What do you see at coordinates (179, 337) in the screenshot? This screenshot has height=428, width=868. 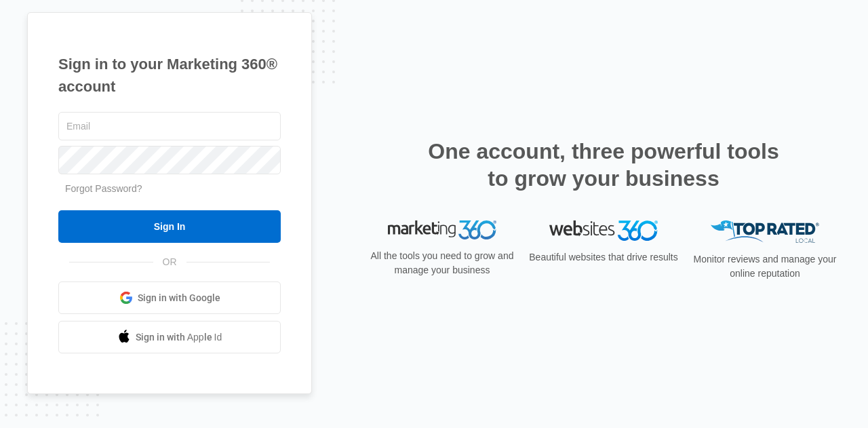 I see `span: Sign in with Apple Id` at bounding box center [179, 337].